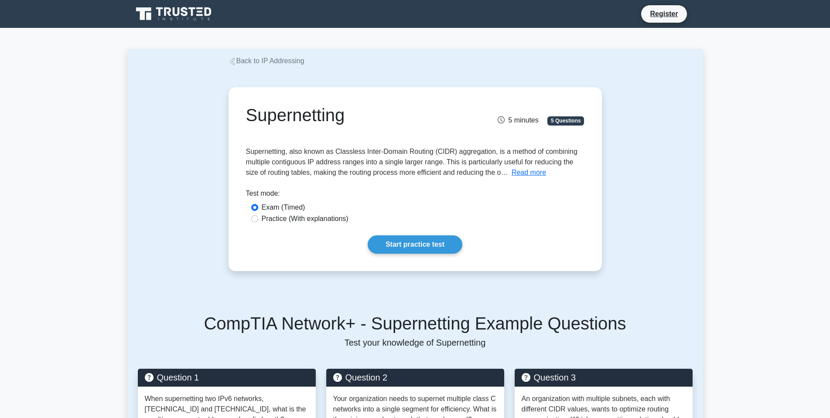 Image resolution: width=830 pixels, height=418 pixels. What do you see at coordinates (415, 195) in the screenshot?
I see `div: Test mode:` at bounding box center [415, 195].